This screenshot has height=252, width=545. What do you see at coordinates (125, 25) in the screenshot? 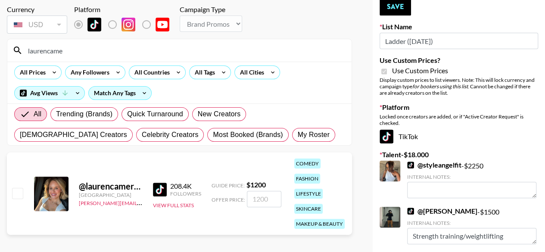
I see `div: List locked to TikTok.` at bounding box center [125, 25].